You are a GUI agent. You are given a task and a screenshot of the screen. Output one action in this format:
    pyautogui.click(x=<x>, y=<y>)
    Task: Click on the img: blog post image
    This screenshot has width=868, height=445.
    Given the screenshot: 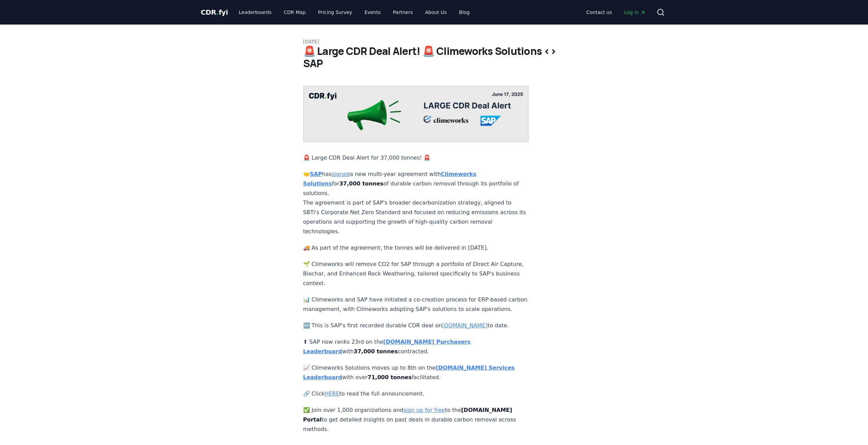 What is the action you would take?
    pyautogui.click(x=416, y=114)
    